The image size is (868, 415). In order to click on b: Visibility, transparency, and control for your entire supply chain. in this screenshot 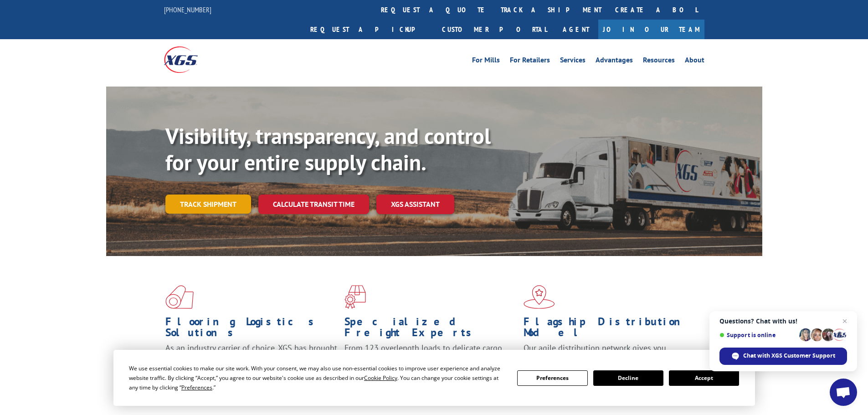, I will do `click(328, 149)`.